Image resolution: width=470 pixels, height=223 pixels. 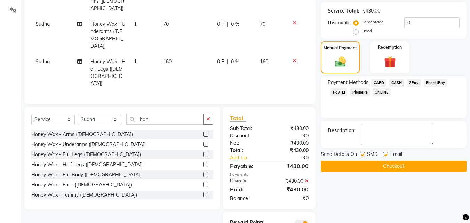 What do you see at coordinates (247, 128) in the screenshot?
I see `div: Sub Total:` at bounding box center [247, 128].